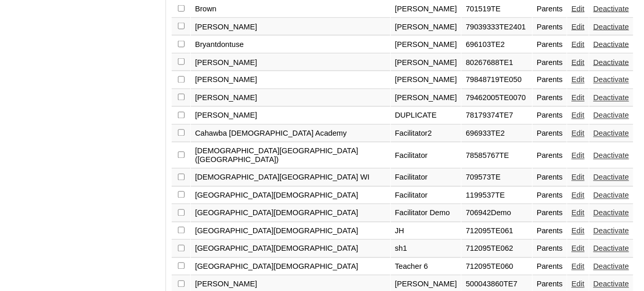 The height and width of the screenshot is (291, 644). What do you see at coordinates (497, 45) in the screenshot?
I see `td: 696103TE2` at bounding box center [497, 45].